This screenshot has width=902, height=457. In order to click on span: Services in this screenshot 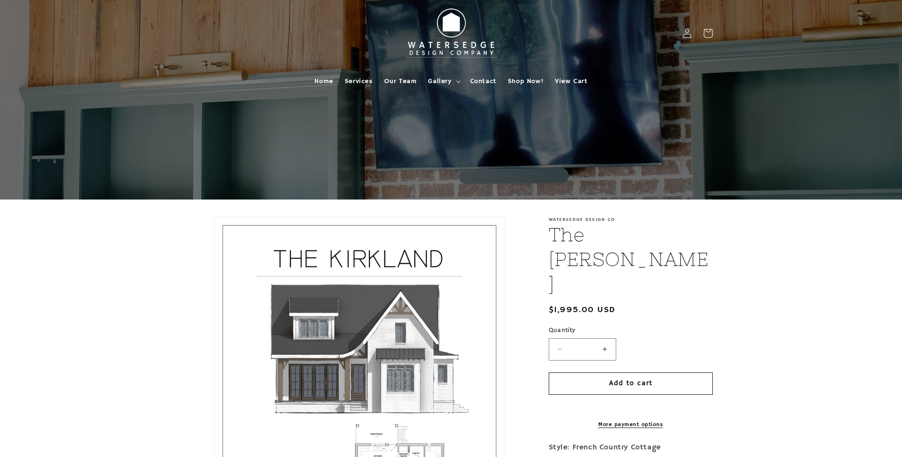, I will do `click(358, 81)`.